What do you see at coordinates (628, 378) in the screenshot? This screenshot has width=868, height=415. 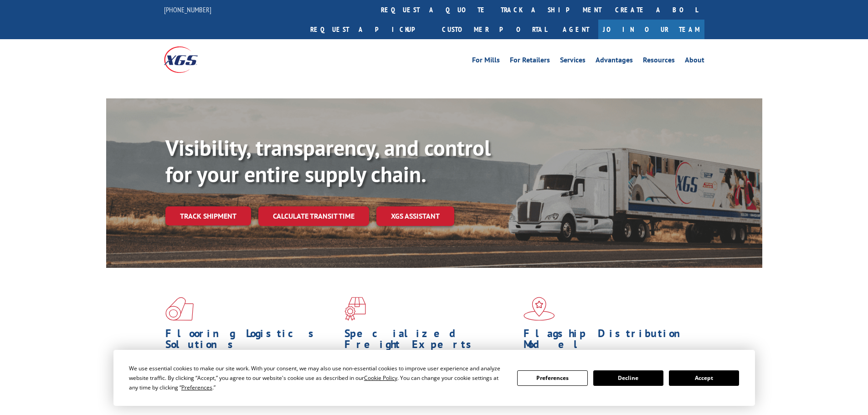 I see `button: Decline` at bounding box center [628, 378].